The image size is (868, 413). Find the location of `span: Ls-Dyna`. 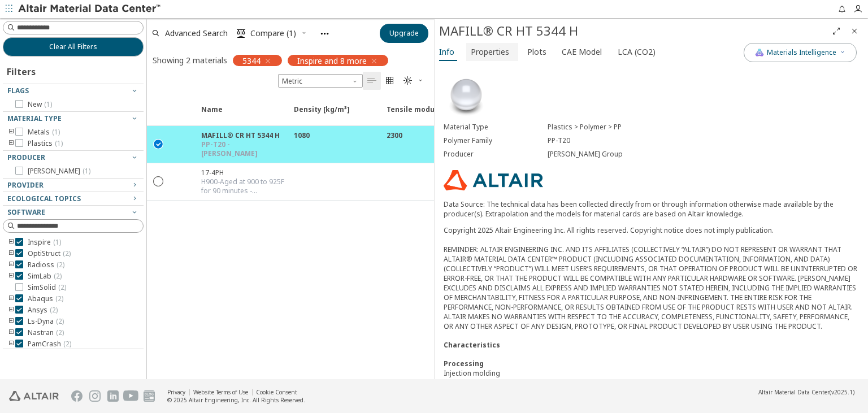

span: Ls-Dyna is located at coordinates (46, 321).